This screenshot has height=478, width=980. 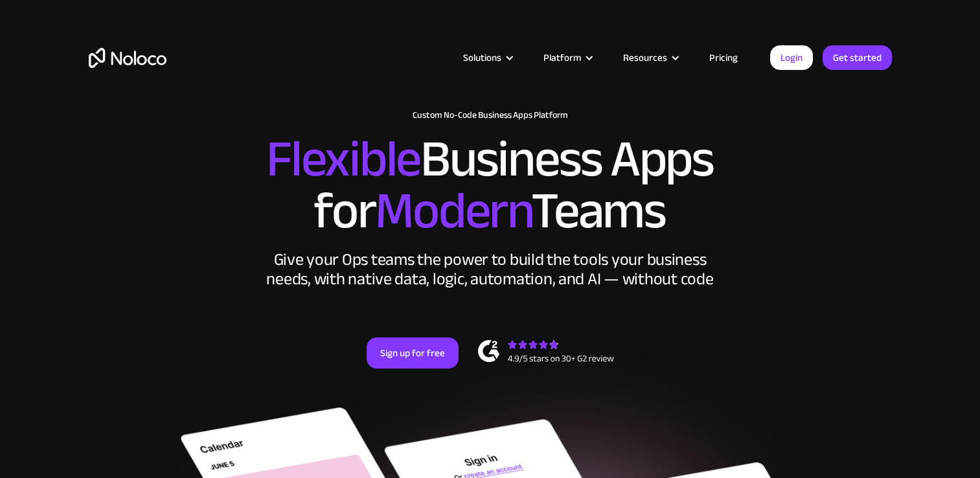 What do you see at coordinates (490, 269) in the screenshot?
I see `div: Give your Ops teams the power to build the tools your business needs, with native data, logic, au...` at bounding box center [490, 269].